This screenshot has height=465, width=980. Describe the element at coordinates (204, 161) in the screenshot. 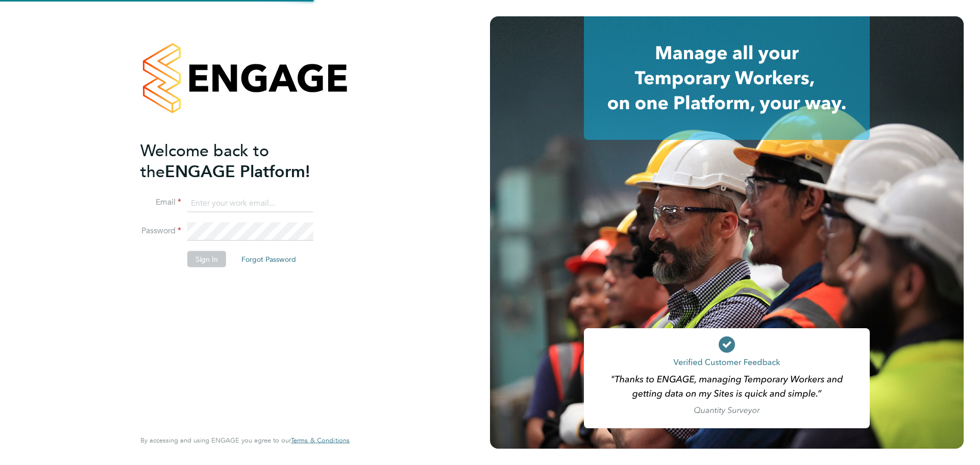

I see `span: Welcome back to the` at that location.